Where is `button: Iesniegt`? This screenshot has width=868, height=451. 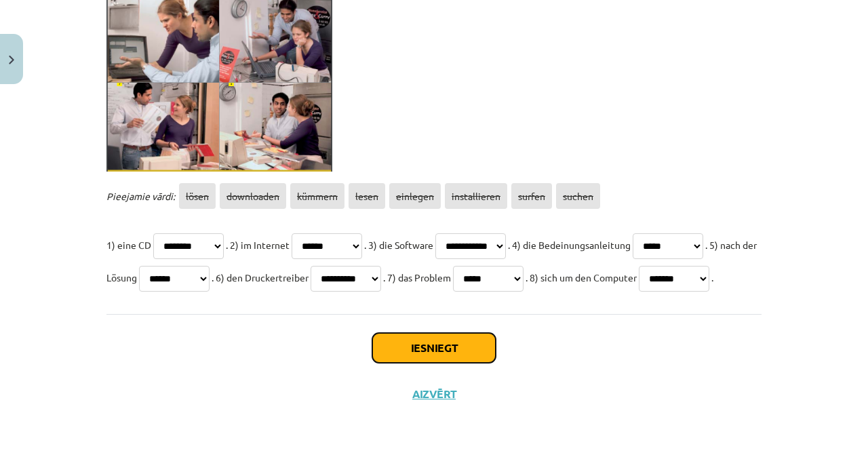
button: Iesniegt is located at coordinates (434, 348).